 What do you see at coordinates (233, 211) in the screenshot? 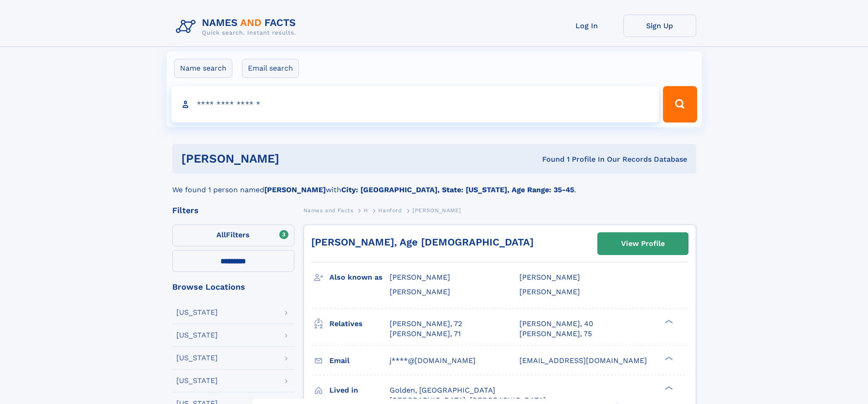
I see `div: Filters` at bounding box center [233, 211].